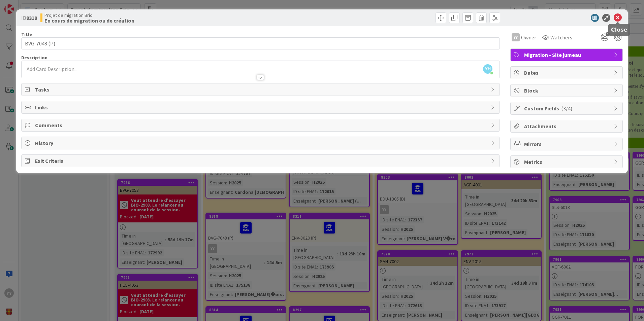 Image resolution: width=644 pixels, height=321 pixels. What do you see at coordinates (261, 89) in the screenshot?
I see `span: Tasks` at bounding box center [261, 89].